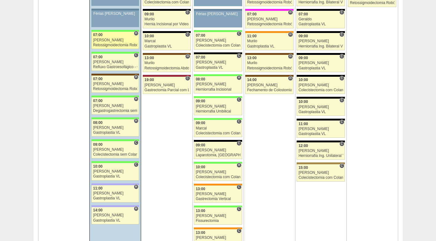 This screenshot has height=241, width=436. I want to click on div: Herniorrafia Umbilical, so click(218, 111).